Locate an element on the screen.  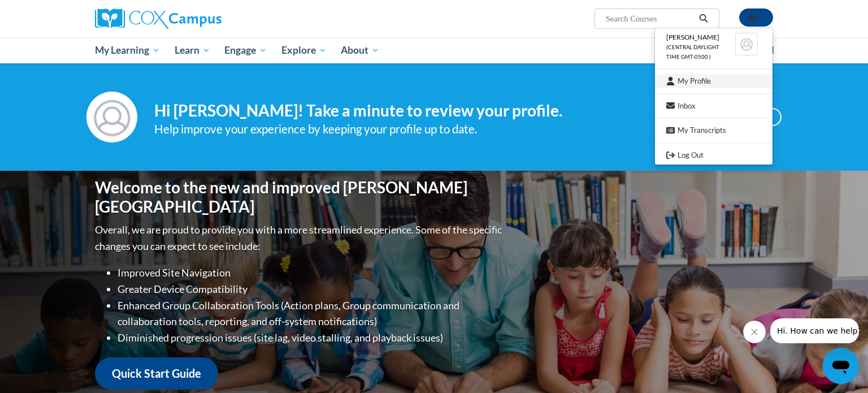
span: My Learning is located at coordinates (127, 50).